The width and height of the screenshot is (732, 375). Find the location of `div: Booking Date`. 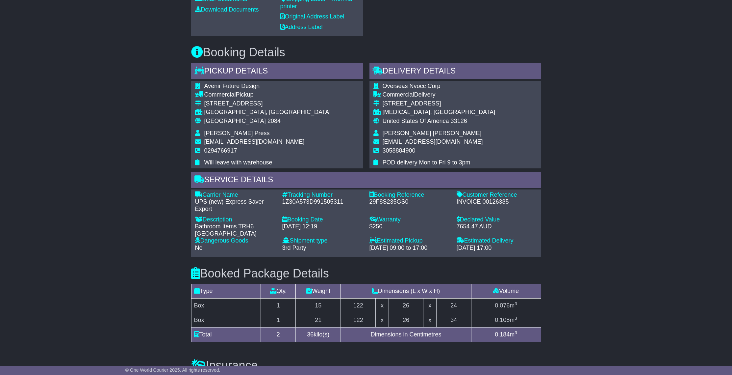

div: Booking Date is located at coordinates (323, 220).